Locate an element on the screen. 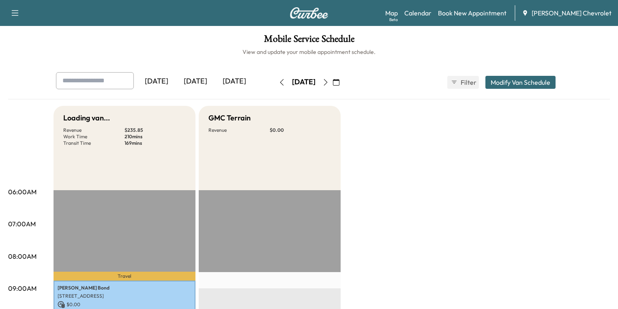 This screenshot has width=618, height=309. p: $ 235.85 is located at coordinates (155, 130).